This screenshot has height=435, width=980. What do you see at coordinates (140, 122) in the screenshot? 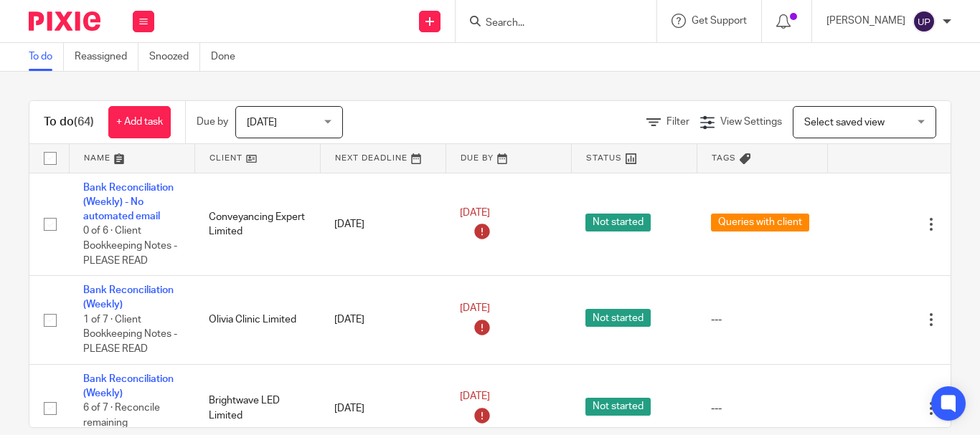
I see `a: + Add task` at bounding box center [140, 122].